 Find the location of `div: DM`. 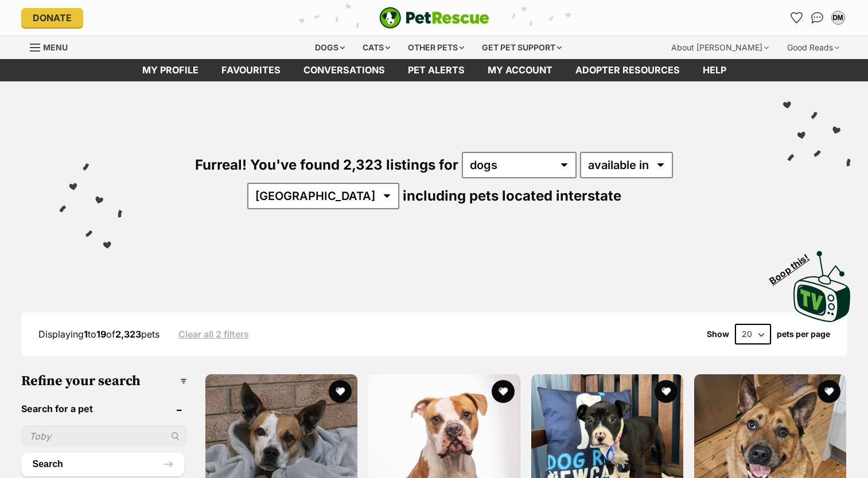

div: DM is located at coordinates (838, 18).